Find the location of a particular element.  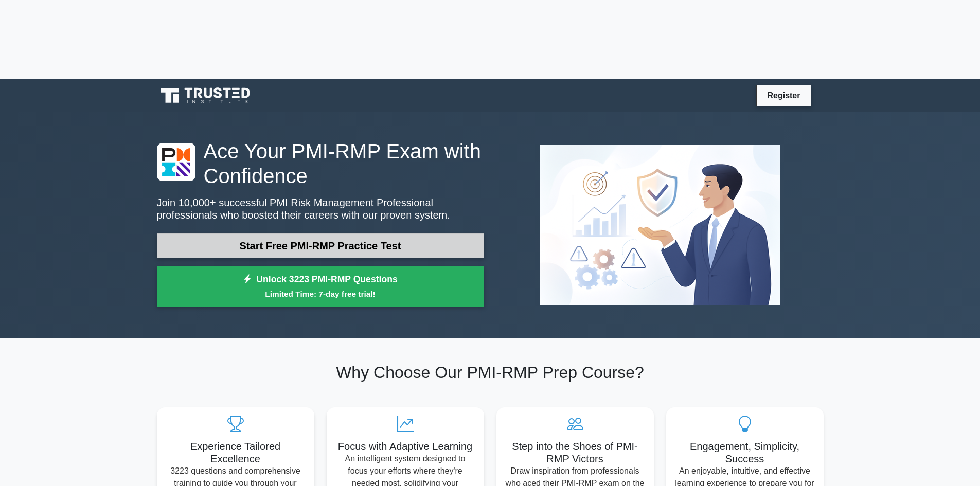

small: Limited Time: 7-day free trial! is located at coordinates (320, 293).